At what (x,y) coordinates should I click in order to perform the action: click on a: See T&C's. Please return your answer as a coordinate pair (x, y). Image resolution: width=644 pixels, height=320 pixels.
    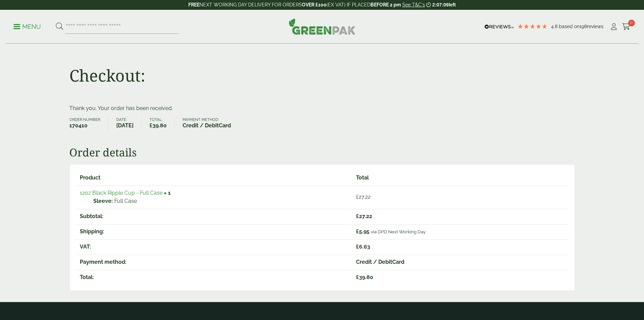
    Looking at the image, I should click on (414, 5).